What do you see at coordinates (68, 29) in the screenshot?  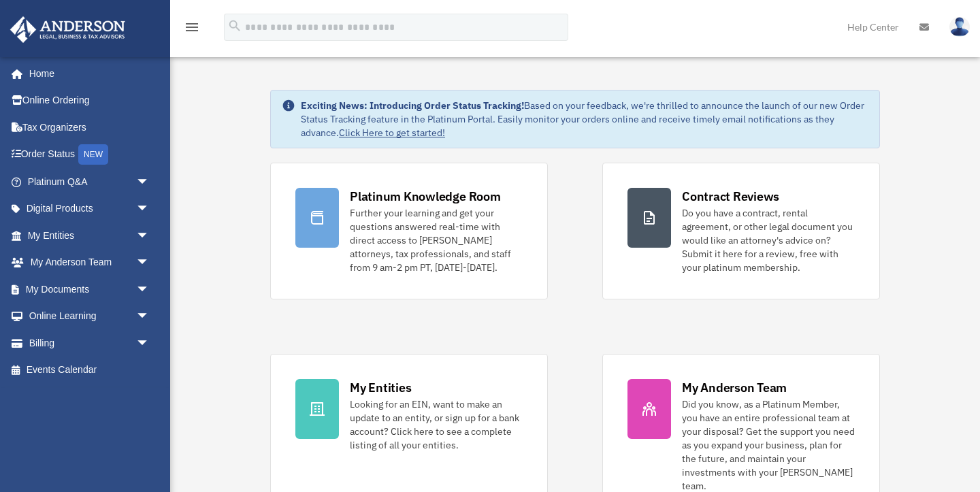 I see `img: Anderson Advisors Platinum Portal` at bounding box center [68, 29].